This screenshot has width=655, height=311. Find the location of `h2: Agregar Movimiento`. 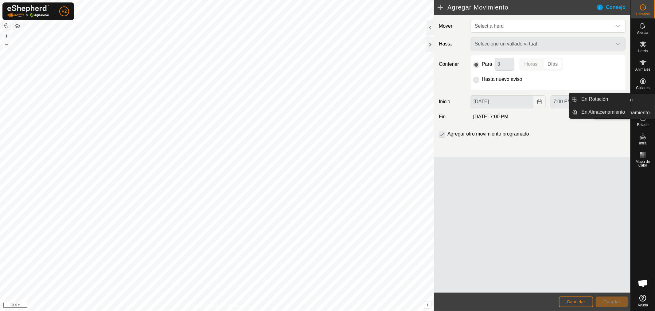

h2: Agregar Movimiento is located at coordinates (517, 7).